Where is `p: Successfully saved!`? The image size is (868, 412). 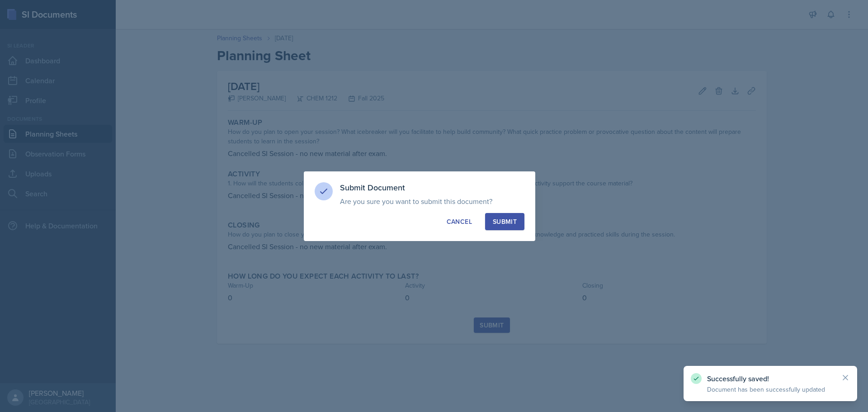
p: Successfully saved! is located at coordinates (770, 379).